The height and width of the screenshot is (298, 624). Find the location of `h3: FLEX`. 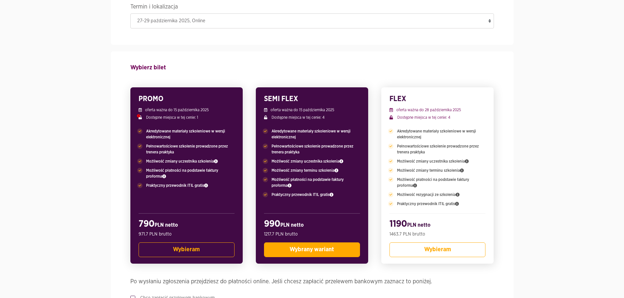

h3: FLEX is located at coordinates (437, 99).